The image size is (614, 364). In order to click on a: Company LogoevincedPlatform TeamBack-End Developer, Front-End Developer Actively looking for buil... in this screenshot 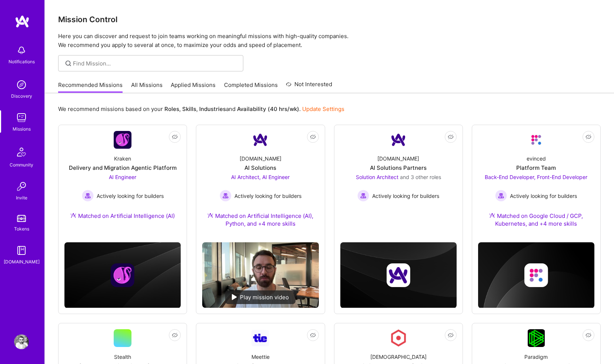, I will do `click(536, 183)`.